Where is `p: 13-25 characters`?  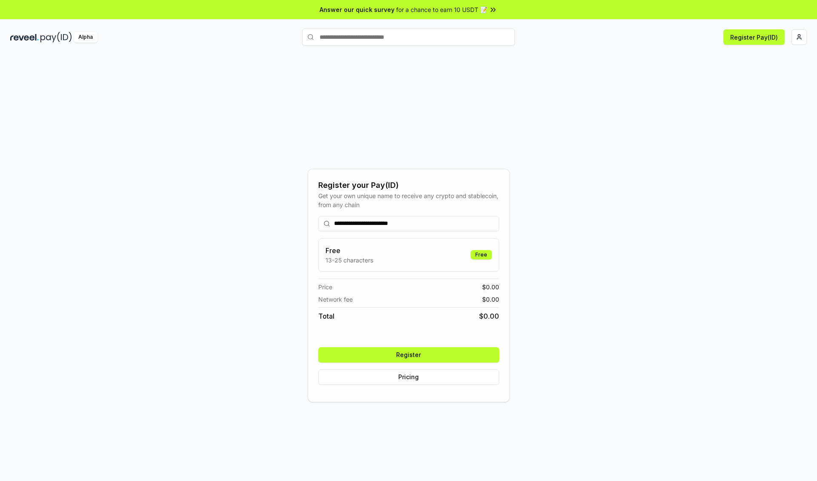 p: 13-25 characters is located at coordinates (349, 260).